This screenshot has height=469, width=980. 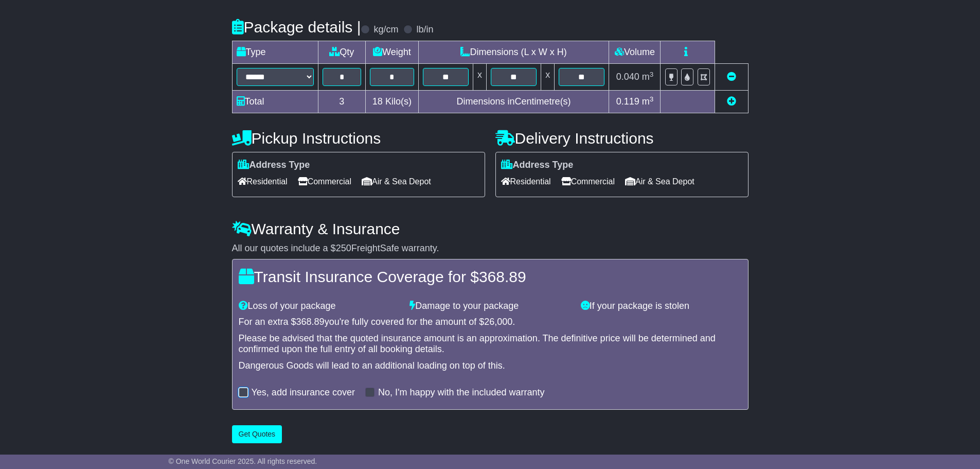 I want to click on h4: Package details |, so click(x=297, y=27).